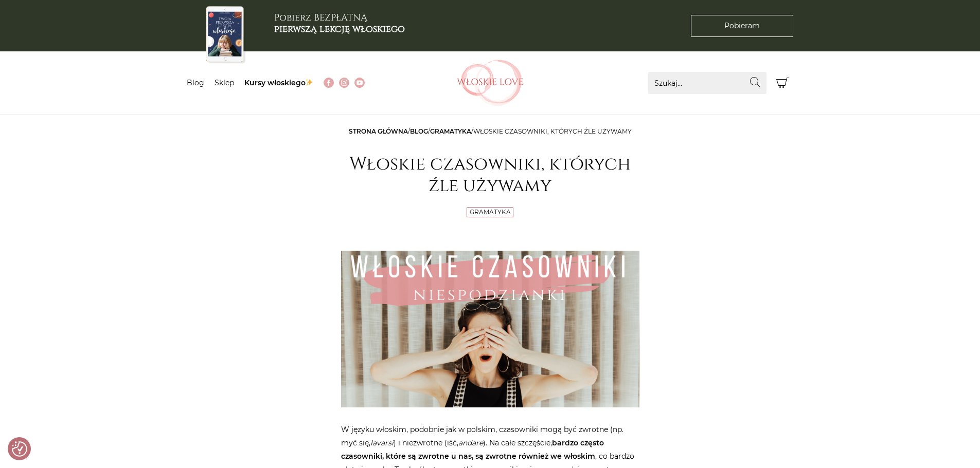  I want to click on h3: Pobierz BEZPŁATNĄ, so click(339, 23).